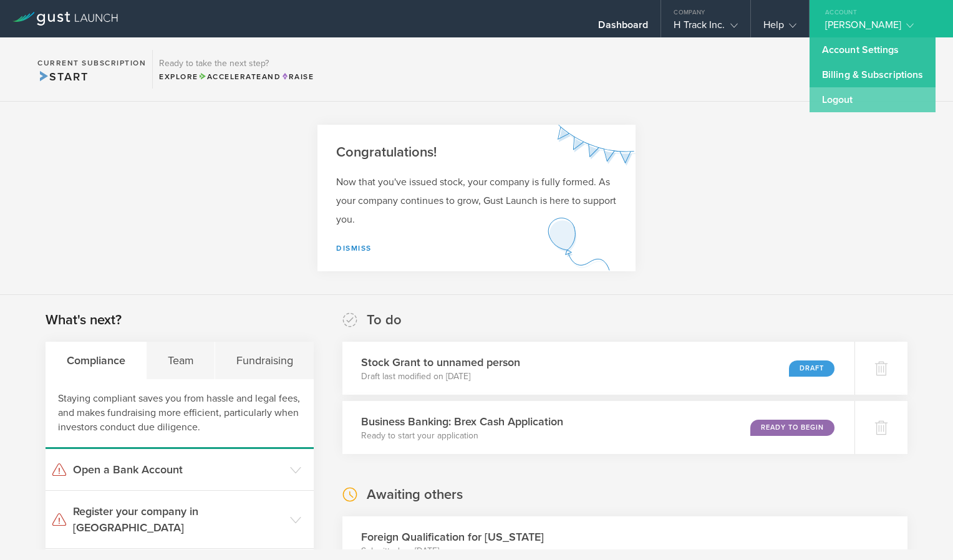 This screenshot has width=953, height=560. What do you see at coordinates (354, 248) in the screenshot?
I see `a: Dismiss` at bounding box center [354, 248].